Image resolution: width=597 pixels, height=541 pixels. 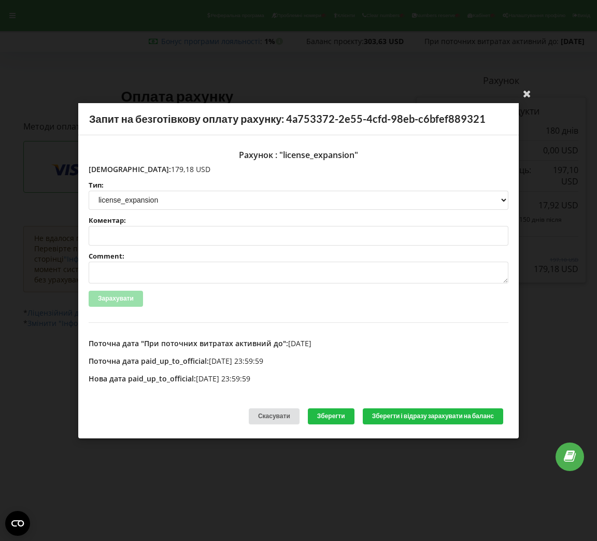 What do you see at coordinates (298, 154) in the screenshot?
I see `div: Рахунок : "license_expansion"` at bounding box center [298, 154].